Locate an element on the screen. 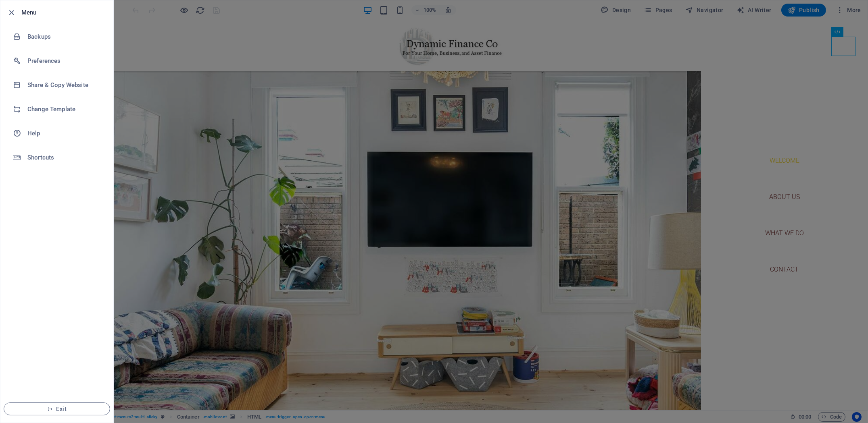  span: Exit is located at coordinates (57, 409).